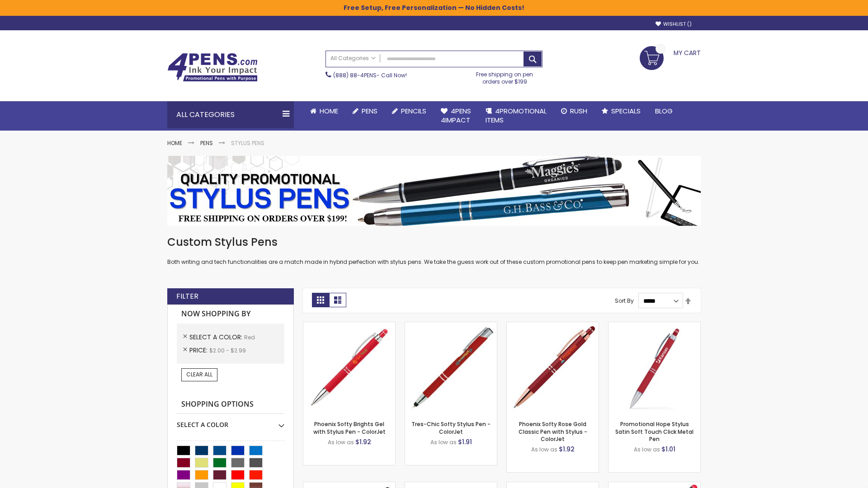  Describe the element at coordinates (553, 431) in the screenshot. I see `a: Phoenix Softy Rose Gold Classic Pen with Stylus - ColorJet` at that location.